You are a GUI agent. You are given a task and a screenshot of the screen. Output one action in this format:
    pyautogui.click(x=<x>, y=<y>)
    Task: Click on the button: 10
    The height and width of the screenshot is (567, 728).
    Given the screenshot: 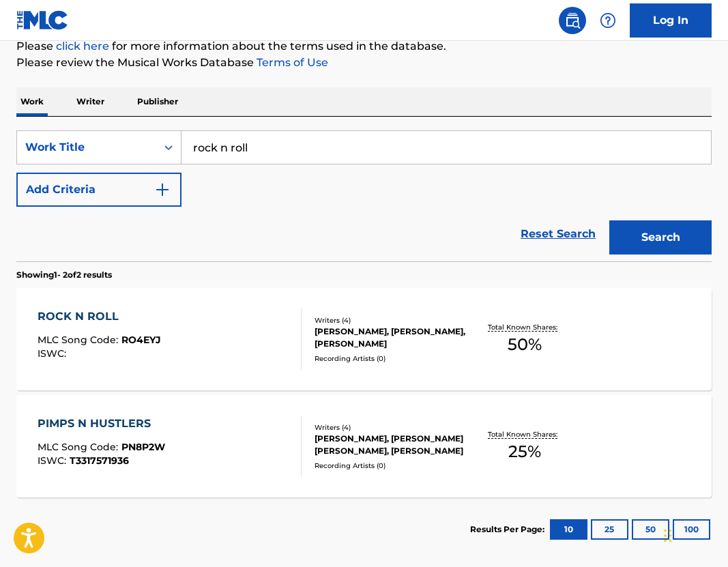 What is the action you would take?
    pyautogui.click(x=569, y=530)
    